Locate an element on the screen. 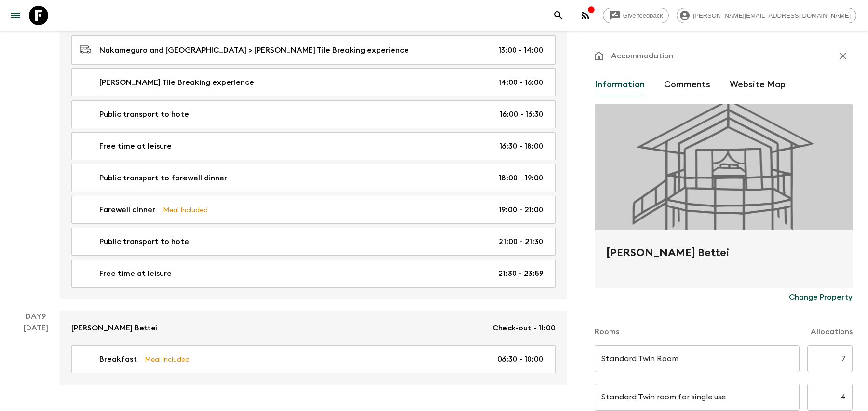 Image resolution: width=868 pixels, height=411 pixels. p: 14:00 - 16:00 is located at coordinates (521, 83).